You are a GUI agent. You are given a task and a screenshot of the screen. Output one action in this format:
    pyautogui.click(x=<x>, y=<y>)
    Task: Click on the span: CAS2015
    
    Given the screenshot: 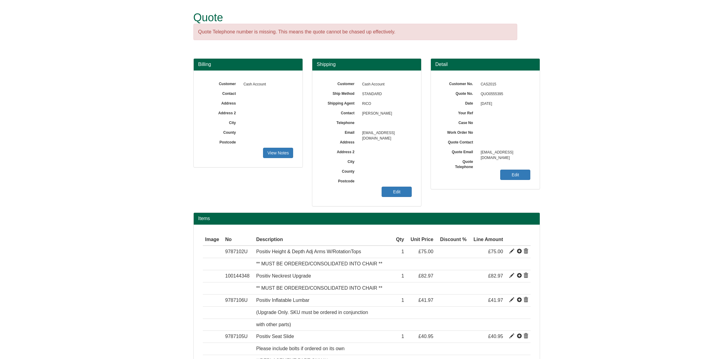 What is the action you would take?
    pyautogui.click(x=504, y=84)
    